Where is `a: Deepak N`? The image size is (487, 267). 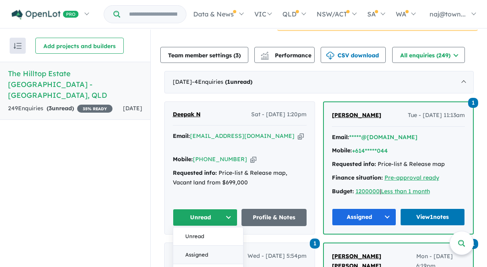
a: Deepak N is located at coordinates (186, 115).